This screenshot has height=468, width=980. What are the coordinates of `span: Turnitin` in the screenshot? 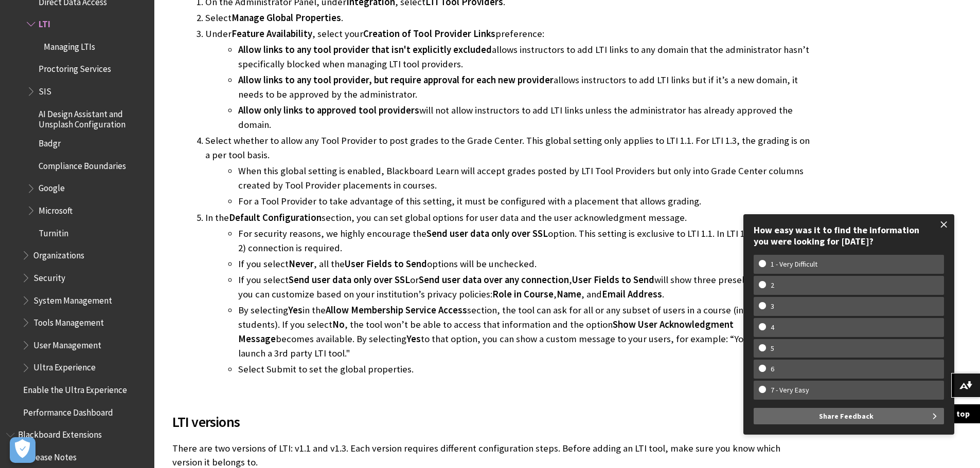 It's located at (54, 231).